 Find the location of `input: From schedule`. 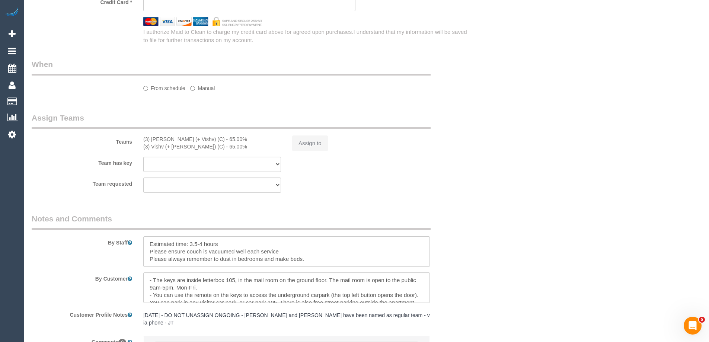

input: From schedule is located at coordinates (145, 88).